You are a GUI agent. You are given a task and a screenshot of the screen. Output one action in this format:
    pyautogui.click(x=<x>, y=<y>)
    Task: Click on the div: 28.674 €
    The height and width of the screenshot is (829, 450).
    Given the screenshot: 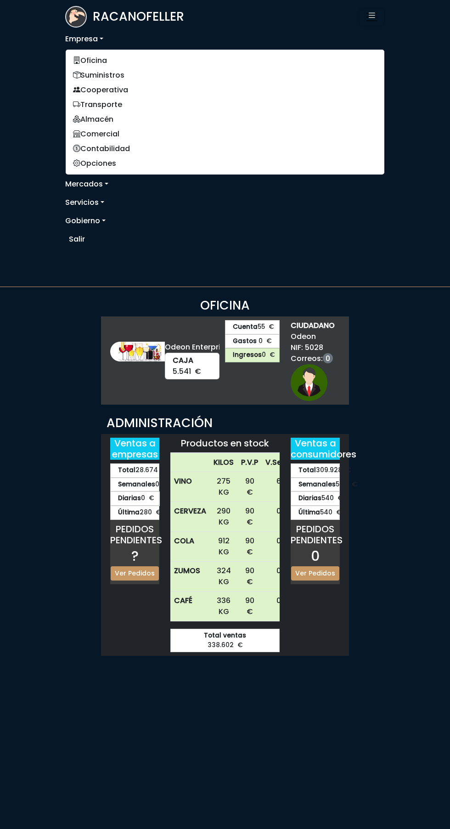 What is the action you would take?
    pyautogui.click(x=135, y=470)
    